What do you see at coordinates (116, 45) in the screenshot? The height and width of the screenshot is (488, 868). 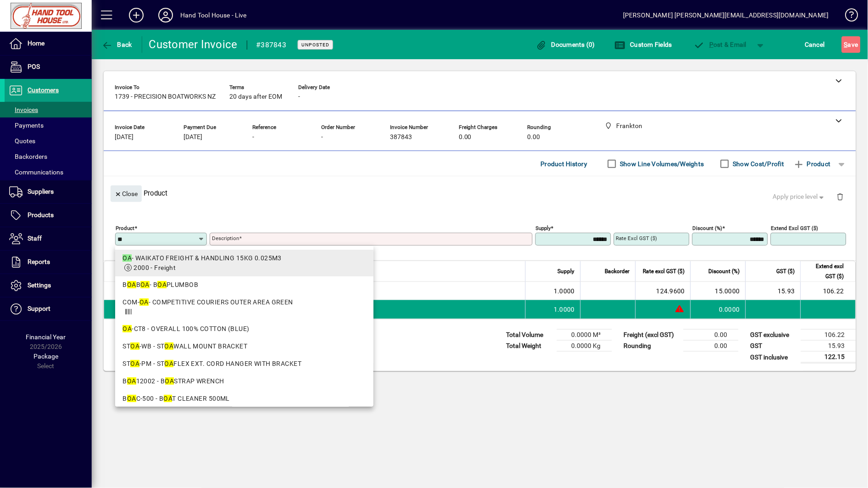 I see `button: Back` at bounding box center [116, 45].